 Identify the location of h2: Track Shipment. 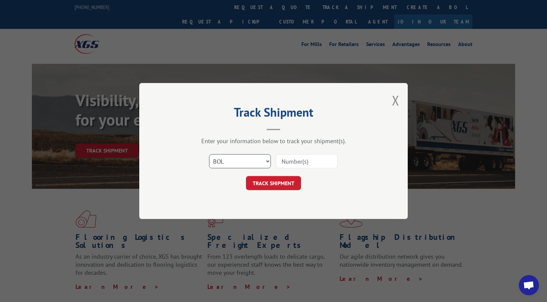
(274, 114).